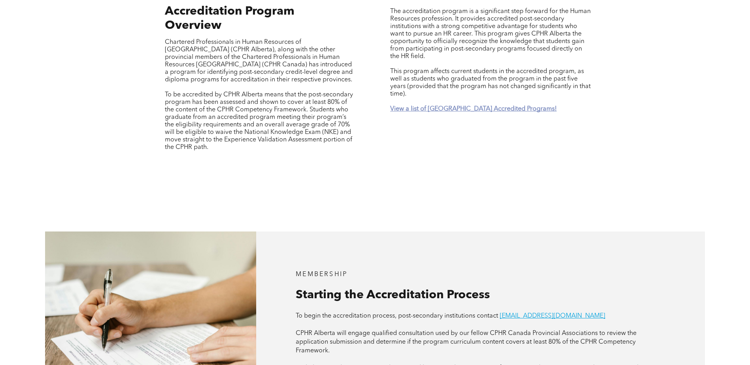 This screenshot has width=750, height=365. I want to click on span: To begin the accreditation process, post-secondary institutions contact, so click(397, 316).